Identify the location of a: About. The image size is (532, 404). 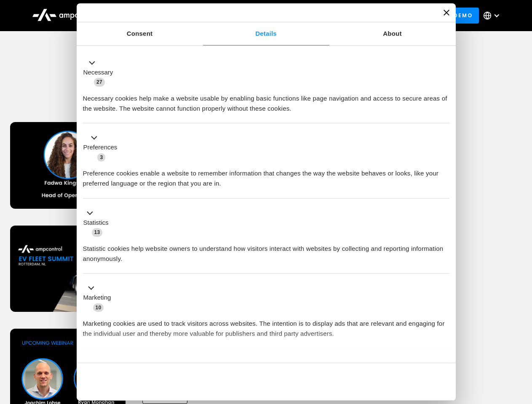
(392, 34).